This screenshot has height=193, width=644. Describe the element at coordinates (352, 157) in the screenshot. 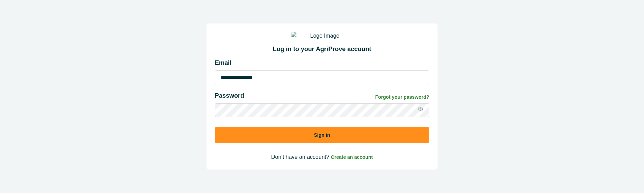

I see `a: Create an account` at that location.